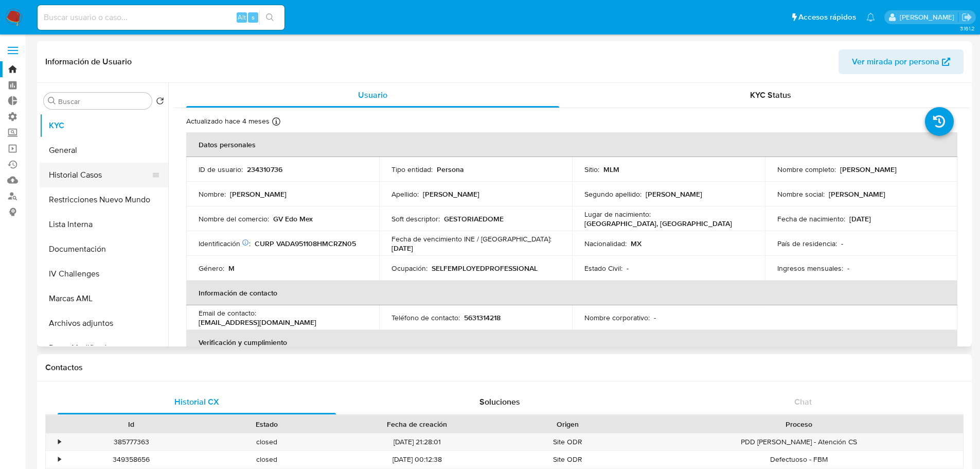 This screenshot has height=469, width=980. What do you see at coordinates (801, 194) in the screenshot?
I see `p: Nombre social :` at bounding box center [801, 194].